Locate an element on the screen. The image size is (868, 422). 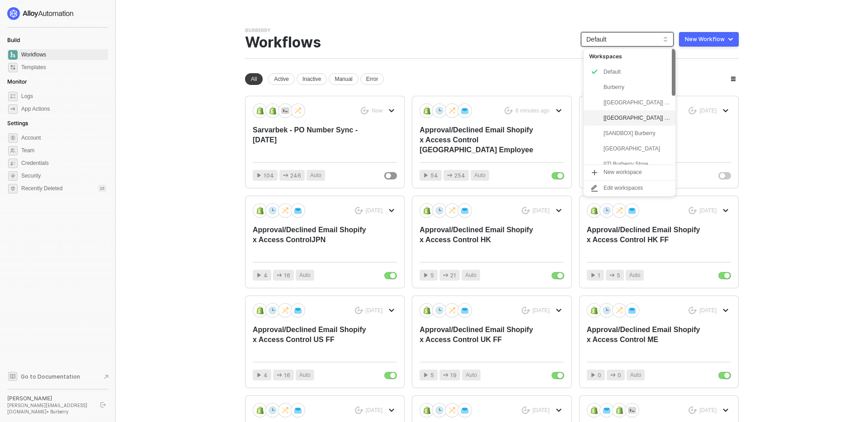
a: logo is located at coordinates (57, 13).